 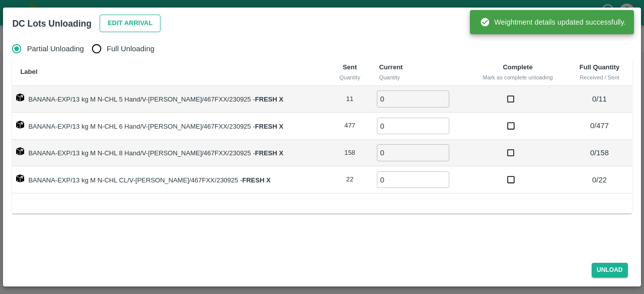 I want to click on b: Current, so click(x=391, y=67).